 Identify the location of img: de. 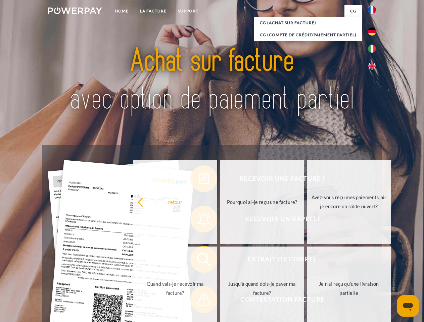
(372, 32).